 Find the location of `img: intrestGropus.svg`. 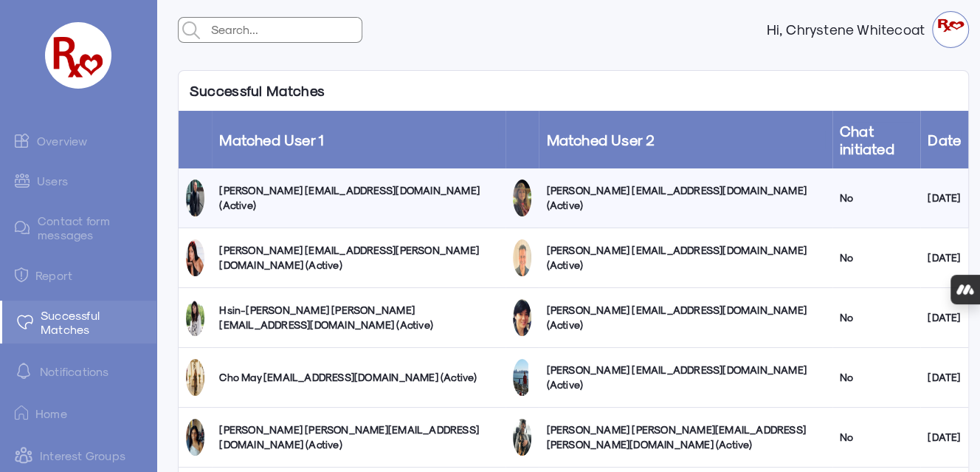

img: intrestGropus.svg is located at coordinates (23, 455).